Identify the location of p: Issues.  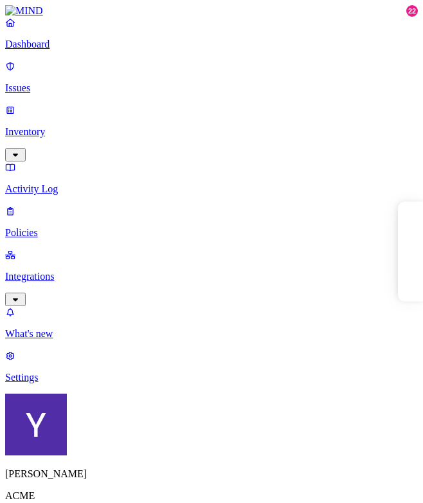
(212, 88).